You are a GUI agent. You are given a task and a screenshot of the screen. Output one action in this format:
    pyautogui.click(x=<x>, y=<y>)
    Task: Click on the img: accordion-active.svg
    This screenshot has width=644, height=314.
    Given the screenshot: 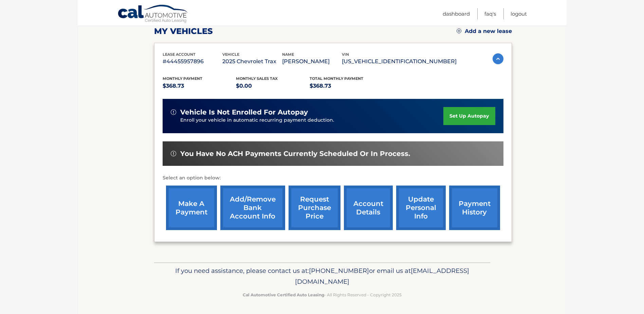 What is the action you would take?
    pyautogui.click(x=498, y=59)
    